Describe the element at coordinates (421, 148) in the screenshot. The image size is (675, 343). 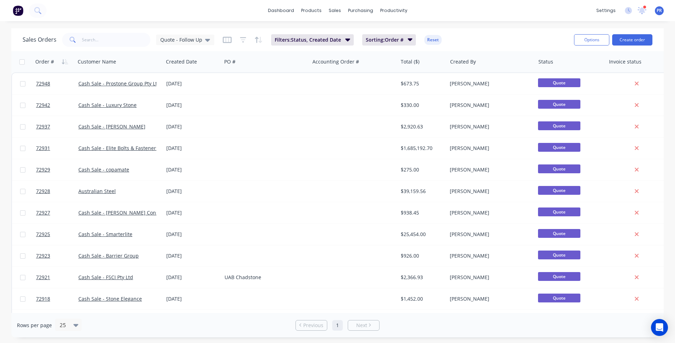
I see `div: $1,685,192.70` at that location.